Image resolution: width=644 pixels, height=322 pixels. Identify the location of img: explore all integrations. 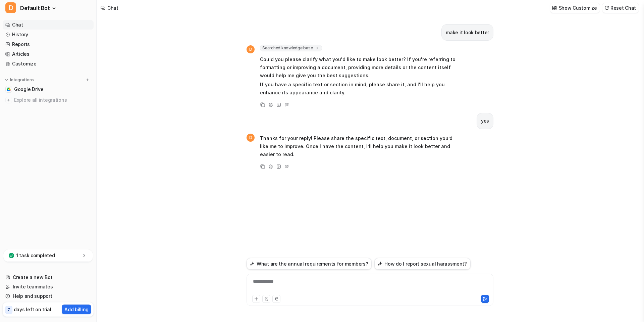
(9, 100).